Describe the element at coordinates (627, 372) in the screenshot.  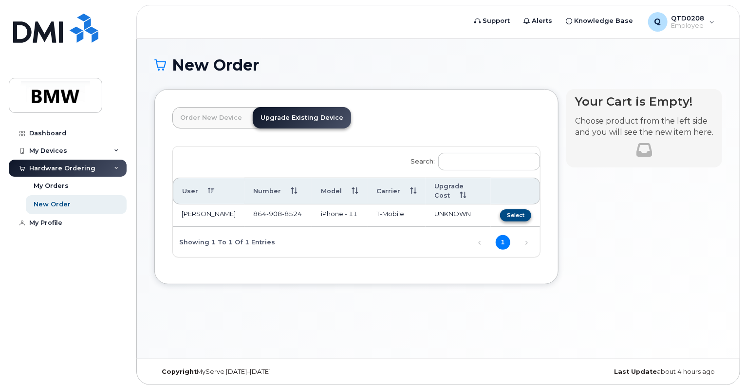
I see `div: about 4 hours ago` at that location.